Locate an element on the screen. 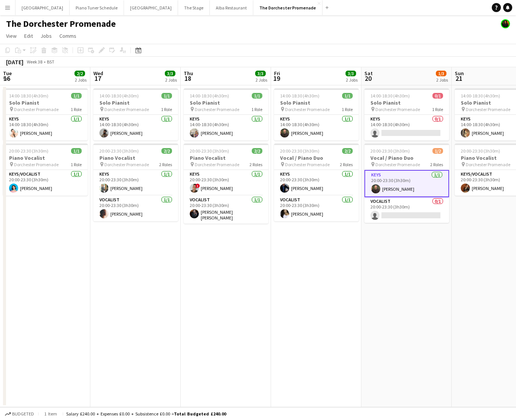 The image size is (516, 420). app-card-role: Keys0/114:00-18:30 (4h30m) is located at coordinates (406, 128).